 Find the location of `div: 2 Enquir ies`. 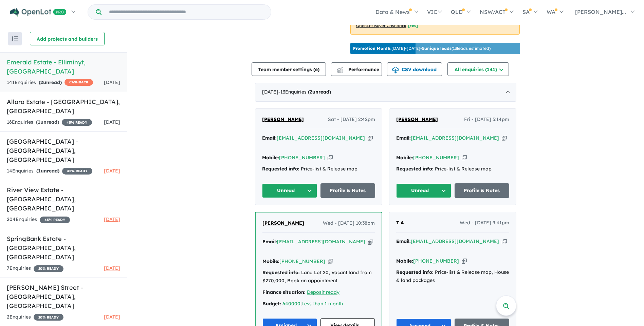

div: 2 Enquir ies is located at coordinates (35, 317).